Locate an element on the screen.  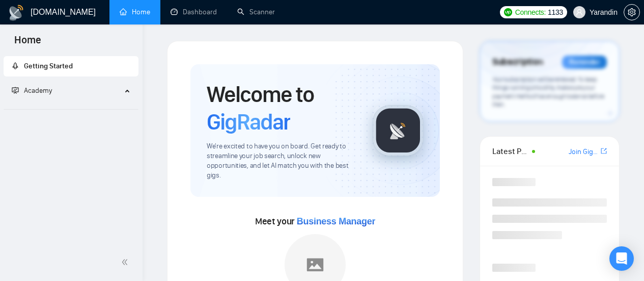
span: Getting Started is located at coordinates (48, 66).